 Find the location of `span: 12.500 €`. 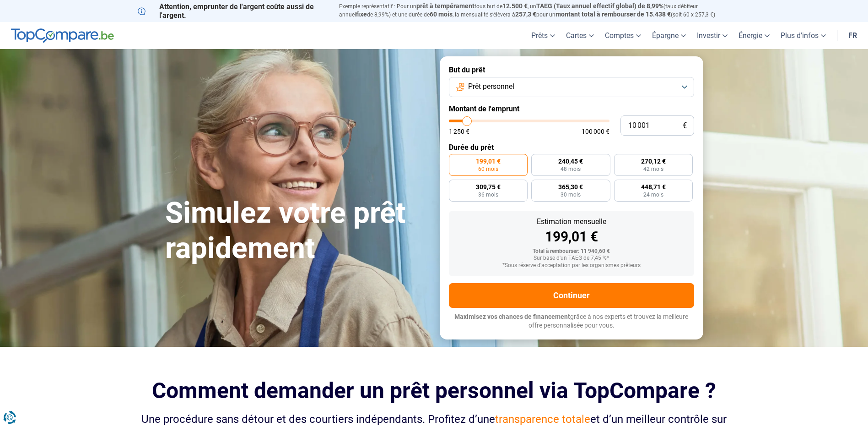

span: 12.500 € is located at coordinates (515, 6).